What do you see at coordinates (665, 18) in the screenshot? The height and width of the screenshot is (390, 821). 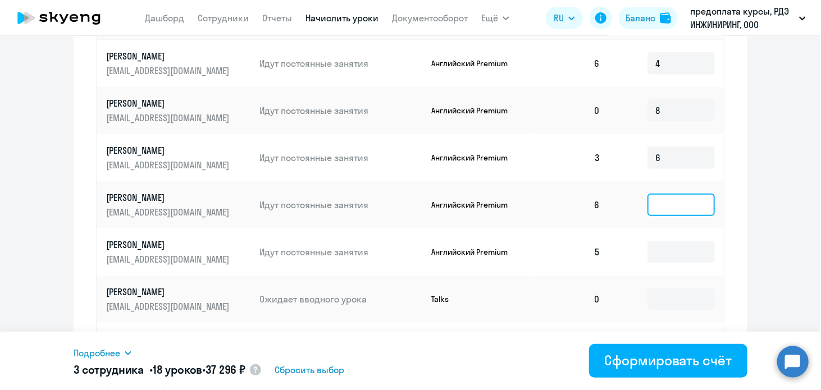 I see `img: balance` at bounding box center [665, 18].